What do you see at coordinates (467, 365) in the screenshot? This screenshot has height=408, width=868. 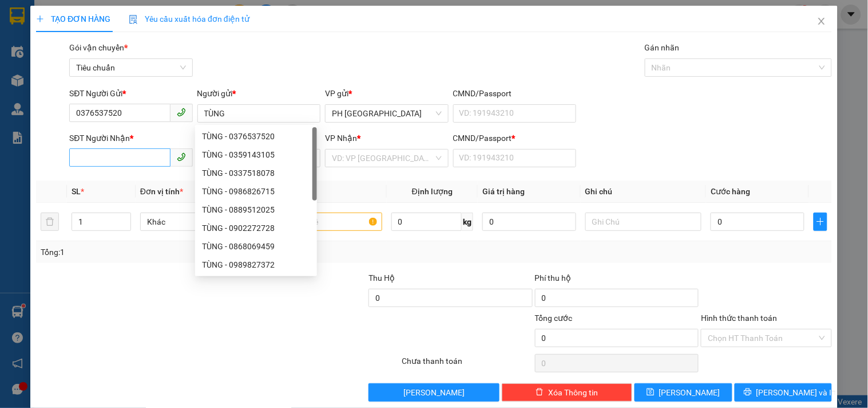 I see `div: Chưa thanh toán` at bounding box center [467, 365].